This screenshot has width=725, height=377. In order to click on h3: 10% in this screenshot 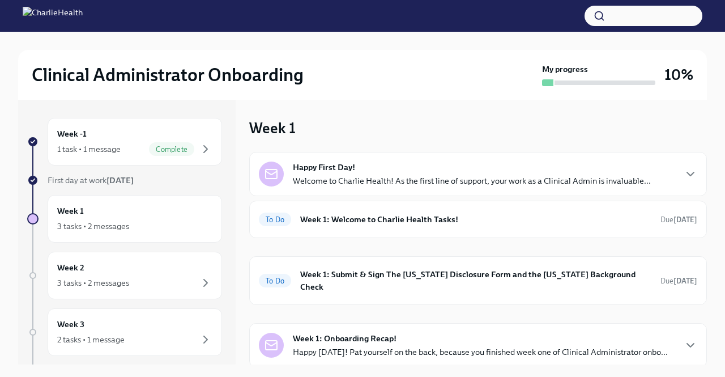, I will do `click(679, 75)`.